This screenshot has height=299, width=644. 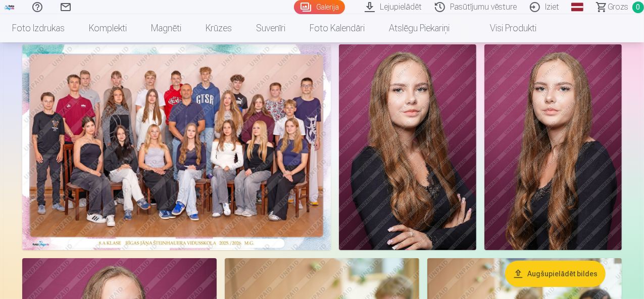 I want to click on button: Augšupielādēt bildes, so click(x=555, y=274).